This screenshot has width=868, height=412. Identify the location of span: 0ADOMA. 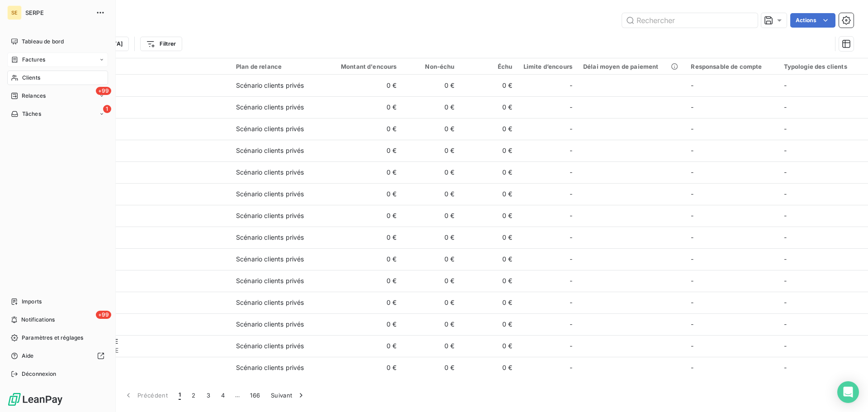
(144, 220).